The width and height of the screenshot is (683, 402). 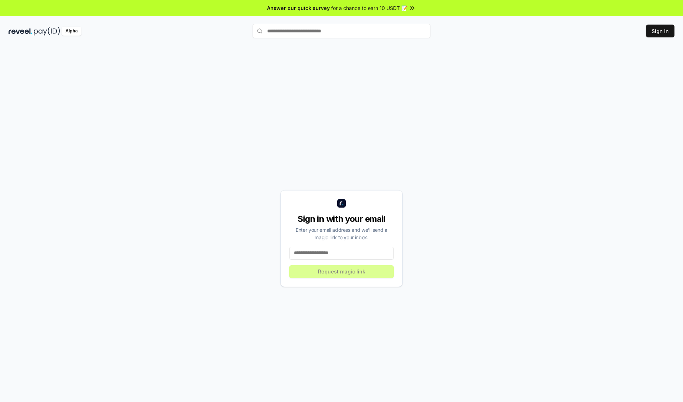 What do you see at coordinates (20, 31) in the screenshot?
I see `img: reveel_dark` at bounding box center [20, 31].